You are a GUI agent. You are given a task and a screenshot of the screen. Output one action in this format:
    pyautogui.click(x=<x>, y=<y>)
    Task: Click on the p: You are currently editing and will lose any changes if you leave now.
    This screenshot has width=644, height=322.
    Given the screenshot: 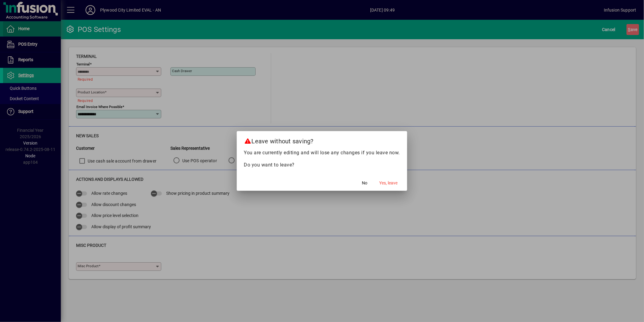 What is the action you would take?
    pyautogui.click(x=322, y=153)
    